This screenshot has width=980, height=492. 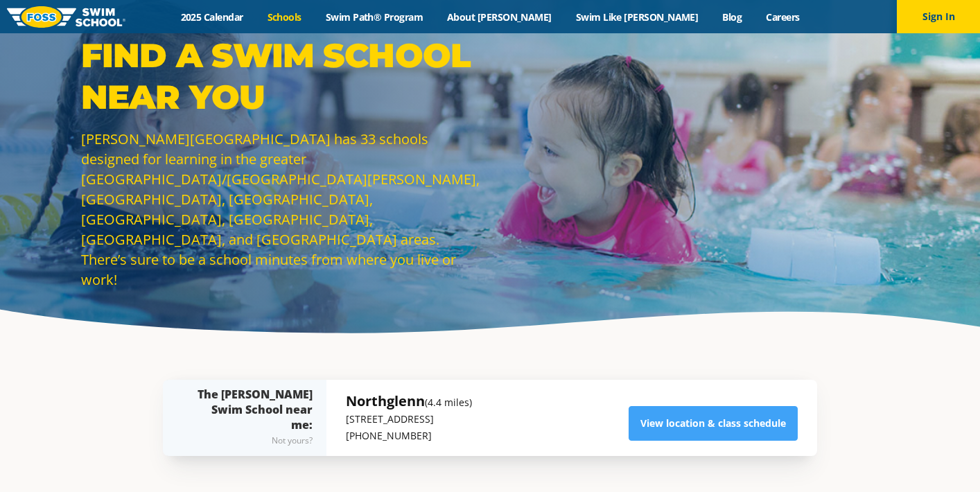 What do you see at coordinates (713, 423) in the screenshot?
I see `a: View location & class schedule` at bounding box center [713, 423].